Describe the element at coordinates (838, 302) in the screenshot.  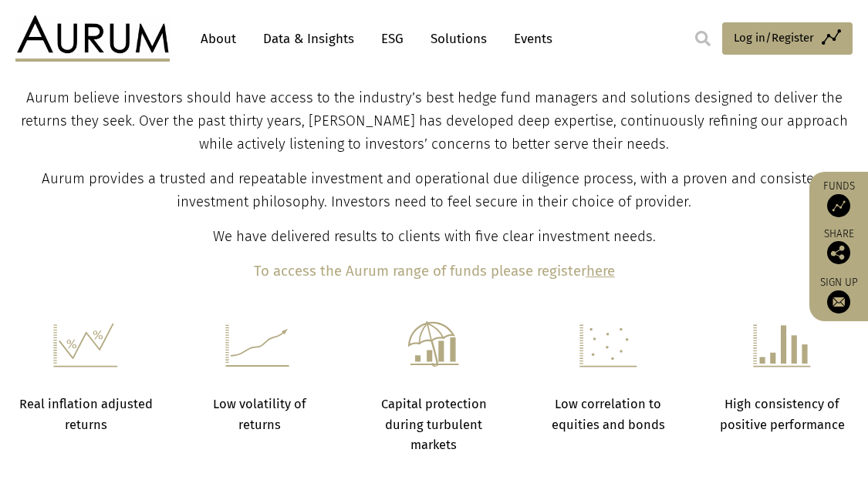
I see `img: Sign up to our newsletter` at that location.